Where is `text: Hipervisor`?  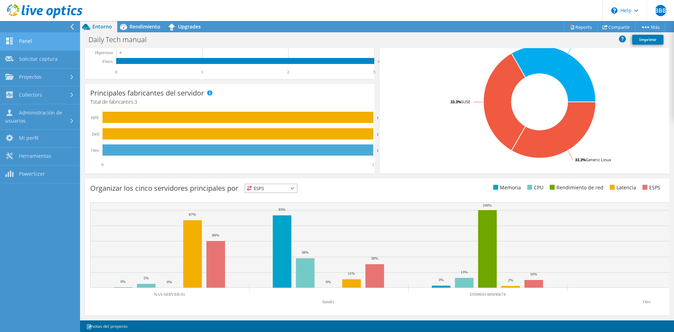
text: Hipervisor is located at coordinates (104, 53).